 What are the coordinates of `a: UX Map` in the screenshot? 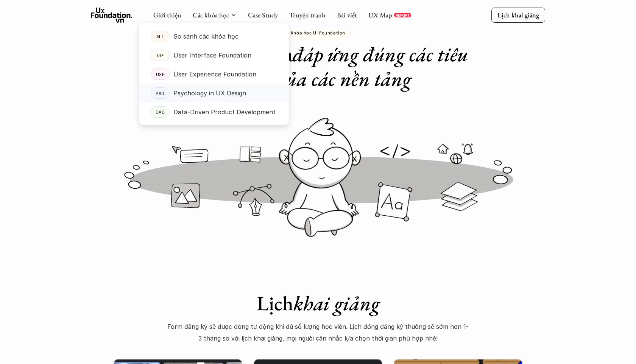 It's located at (380, 15).